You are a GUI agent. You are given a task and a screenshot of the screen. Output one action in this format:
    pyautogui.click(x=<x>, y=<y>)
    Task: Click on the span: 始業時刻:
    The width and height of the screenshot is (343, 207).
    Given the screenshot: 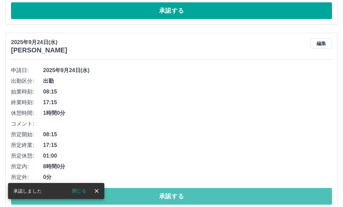 What is the action you would take?
    pyautogui.click(x=27, y=92)
    